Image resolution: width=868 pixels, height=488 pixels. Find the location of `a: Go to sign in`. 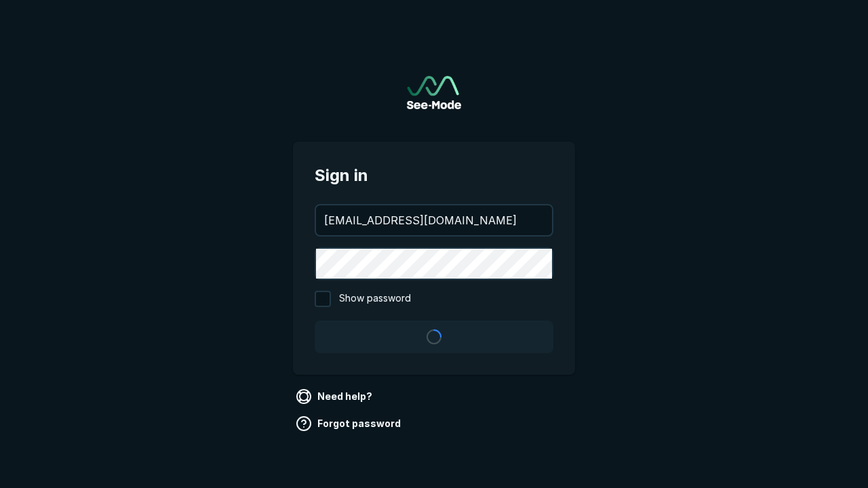

a: Go to sign in is located at coordinates (434, 92).